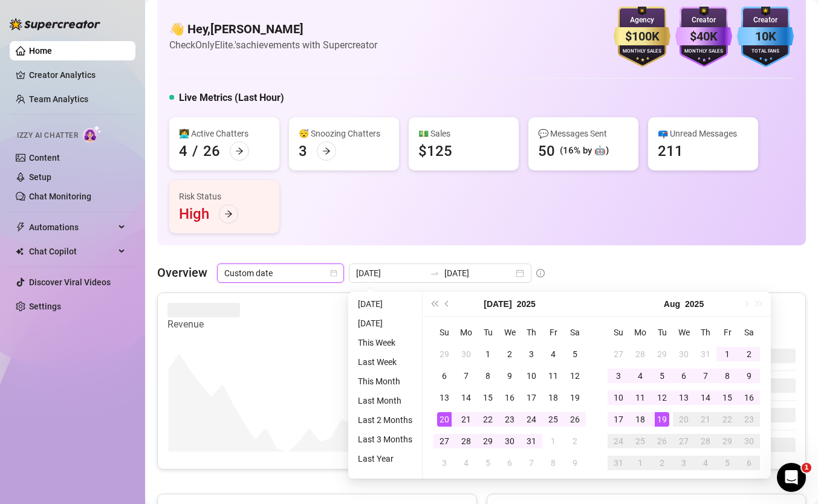  What do you see at coordinates (575, 420) in the screenshot?
I see `div: 26` at bounding box center [575, 420].